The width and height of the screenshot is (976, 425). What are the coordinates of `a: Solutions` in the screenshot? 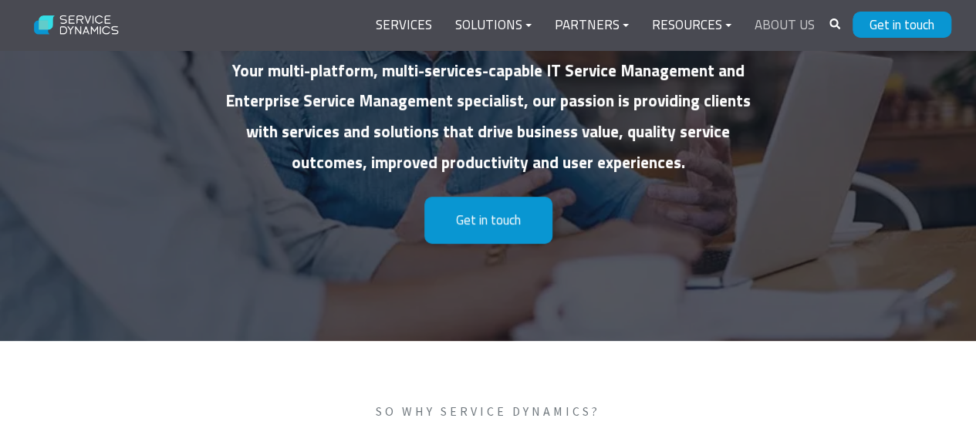 It's located at (493, 25).